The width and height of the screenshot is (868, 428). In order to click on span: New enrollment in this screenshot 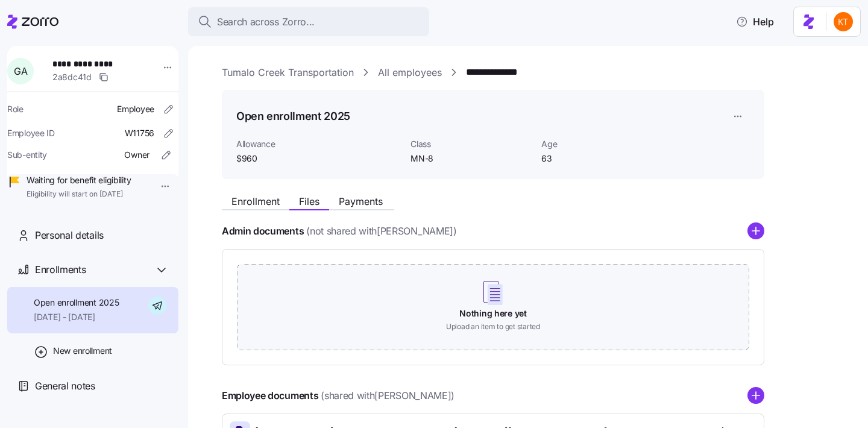, I will do `click(82, 351)`.